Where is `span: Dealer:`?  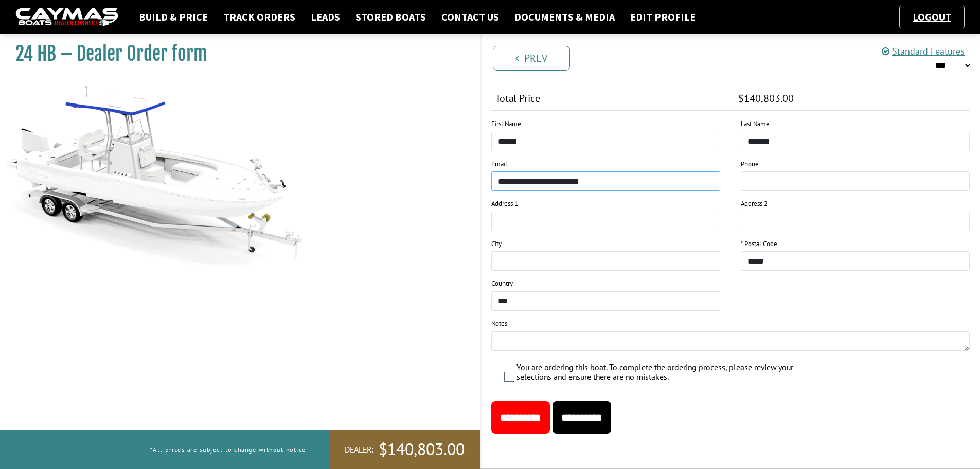 span: Dealer: is located at coordinates (359, 450).